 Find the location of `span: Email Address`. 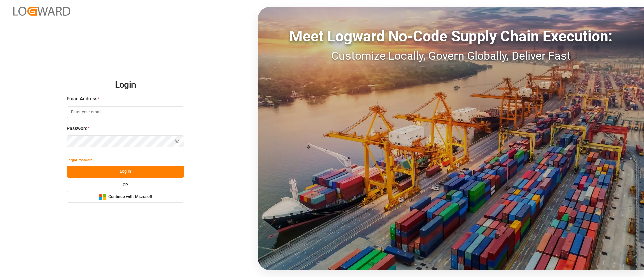

span: Email Address is located at coordinates (82, 99).